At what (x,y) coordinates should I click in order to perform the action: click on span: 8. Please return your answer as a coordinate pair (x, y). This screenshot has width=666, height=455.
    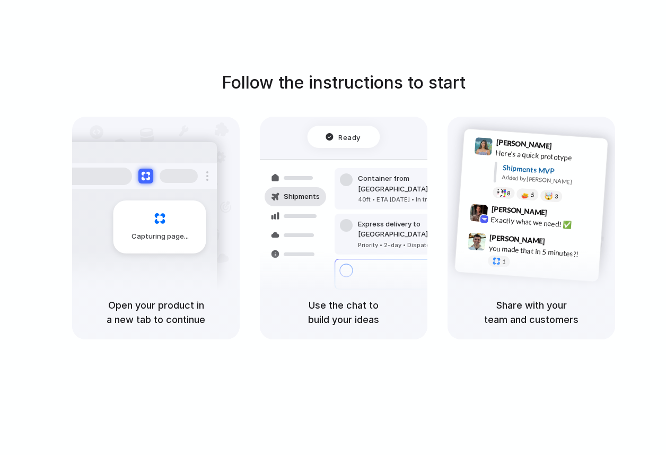
    Looking at the image, I should click on (509, 193).